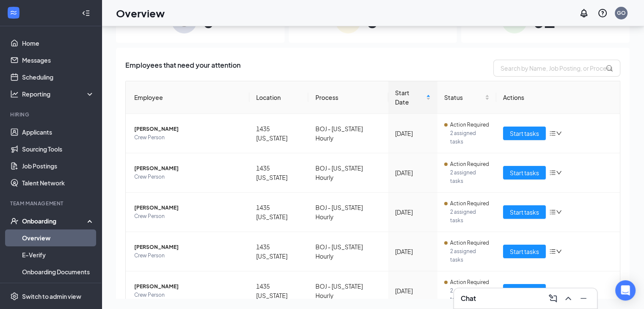  I want to click on svg: Minimize, so click(583, 299).